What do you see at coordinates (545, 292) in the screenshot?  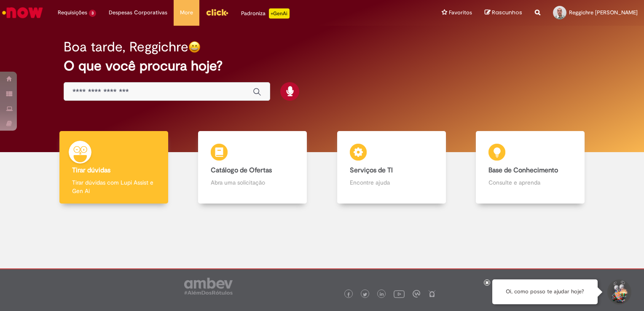 I see `div: Oi, como posso te ajudar hoje?` at bounding box center [545, 292].